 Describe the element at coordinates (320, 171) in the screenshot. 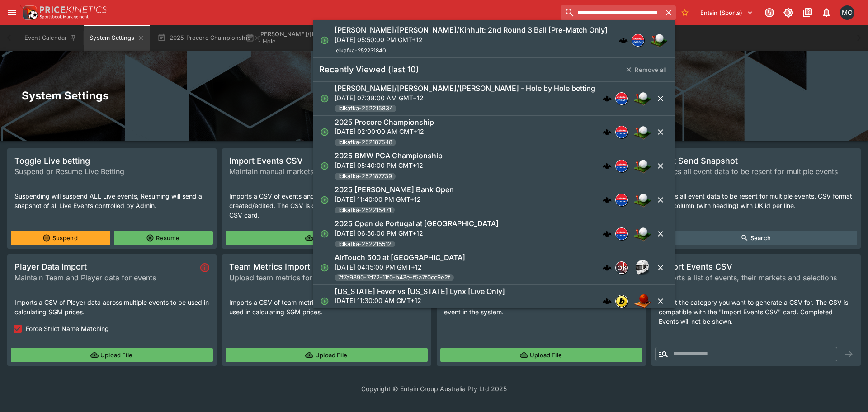

I see `span: Maintain manual markets` at that location.